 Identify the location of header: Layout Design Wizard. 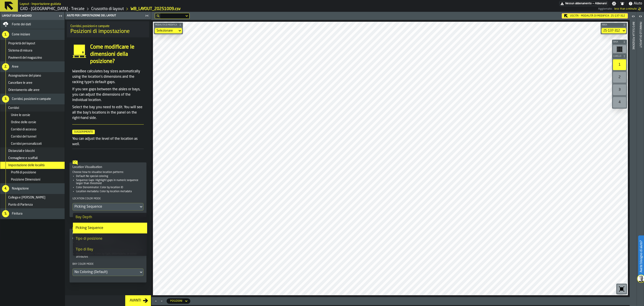
(33, 16).